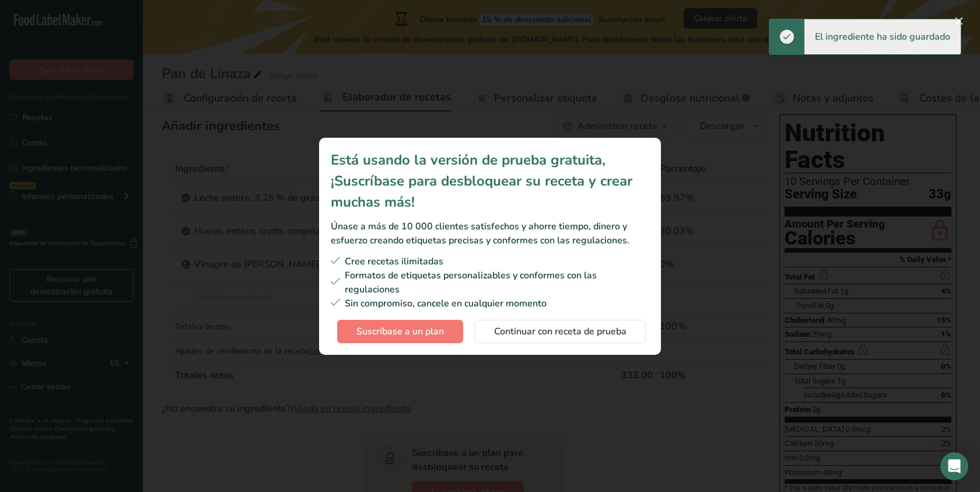 This screenshot has width=980, height=492. What do you see at coordinates (490, 233) in the screenshot?
I see `div: Únase a más de 10 000 clientes satisfechos y ahorre tiempo, dinero y esfuerzo creando etiquetas p...` at bounding box center [490, 233].